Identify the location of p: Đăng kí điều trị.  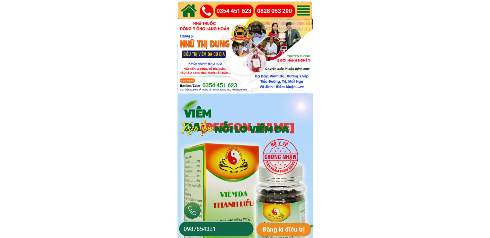
(284, 229).